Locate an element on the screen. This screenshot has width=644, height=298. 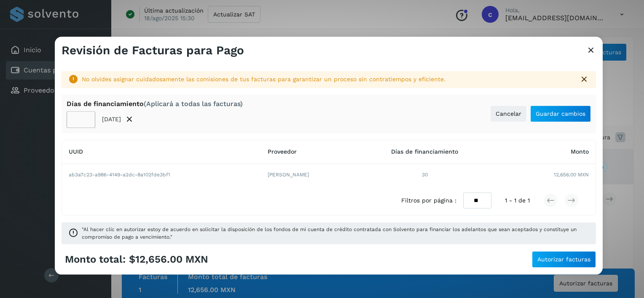
div: No olvides asignar cuidadosamente las comisiones de tus facturas para garantizar un proceso sin c... is located at coordinates (327, 79).